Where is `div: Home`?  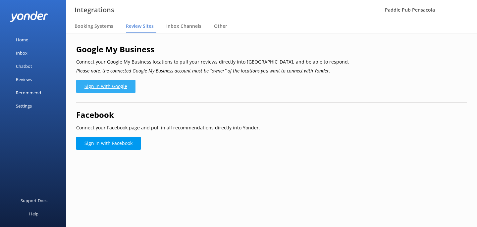 div: Home is located at coordinates (22, 40).